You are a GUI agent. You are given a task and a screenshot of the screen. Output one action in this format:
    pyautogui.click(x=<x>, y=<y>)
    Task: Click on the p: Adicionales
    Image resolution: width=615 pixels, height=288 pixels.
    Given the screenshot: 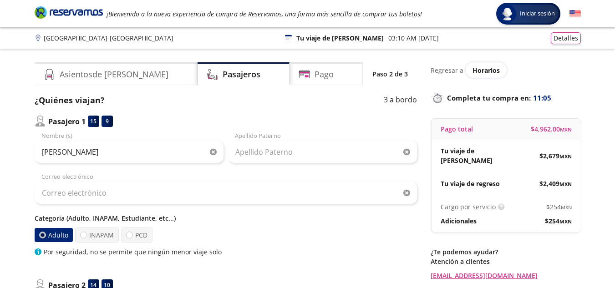 What is the action you would take?
    pyautogui.click(x=459, y=221)
    